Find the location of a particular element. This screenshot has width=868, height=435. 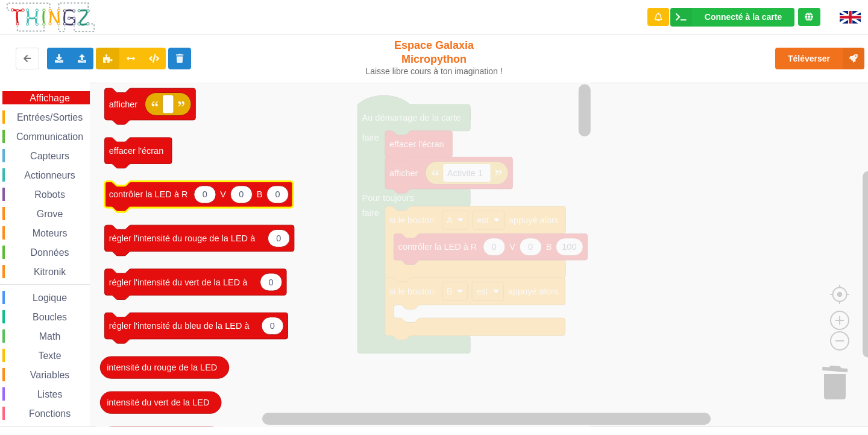

span: Logique is located at coordinates (49, 297).